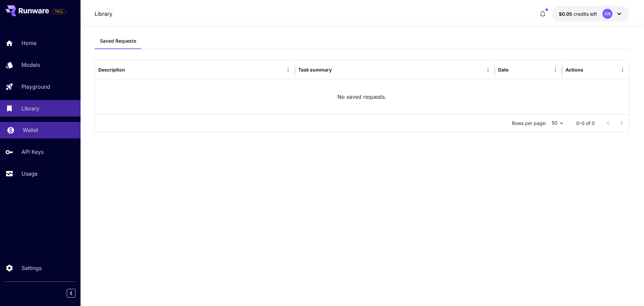 Image resolution: width=644 pixels, height=306 pixels. I want to click on span: Add your payment card to enable full platform functionality., so click(59, 11).